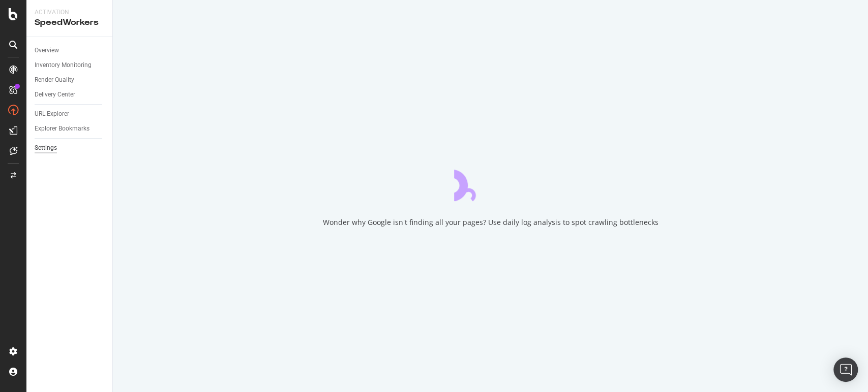 Image resolution: width=868 pixels, height=392 pixels. What do you see at coordinates (70, 95) in the screenshot?
I see `a: Delivery Center` at bounding box center [70, 95].